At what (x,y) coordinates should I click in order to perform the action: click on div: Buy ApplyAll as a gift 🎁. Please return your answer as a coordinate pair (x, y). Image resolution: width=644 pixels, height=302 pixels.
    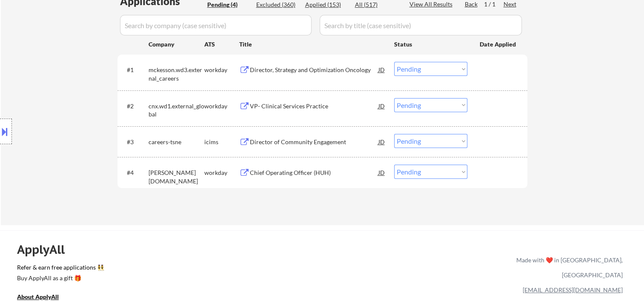
    Looking at the image, I should click on (60, 278).